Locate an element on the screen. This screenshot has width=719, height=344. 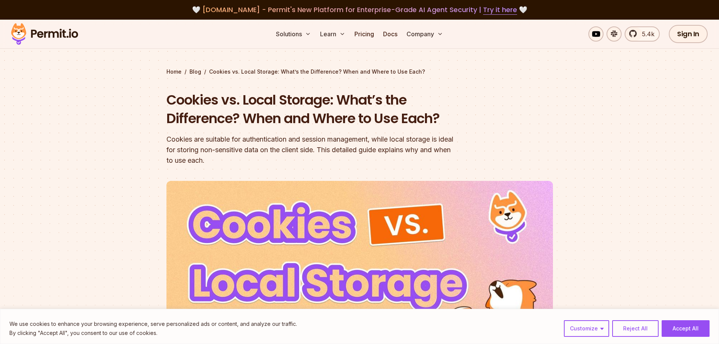
a: Home is located at coordinates (174, 72).